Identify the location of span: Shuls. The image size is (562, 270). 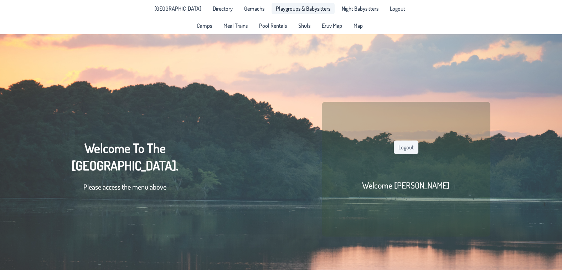
(304, 26).